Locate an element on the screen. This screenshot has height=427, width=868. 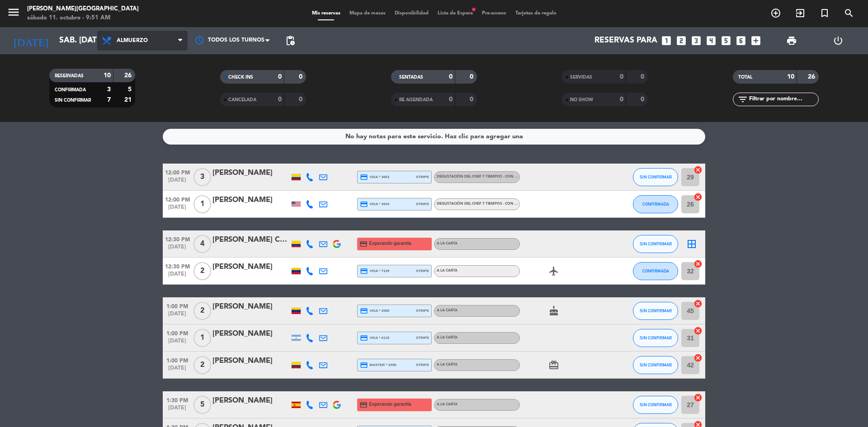
strong: 26 is located at coordinates (129, 76).